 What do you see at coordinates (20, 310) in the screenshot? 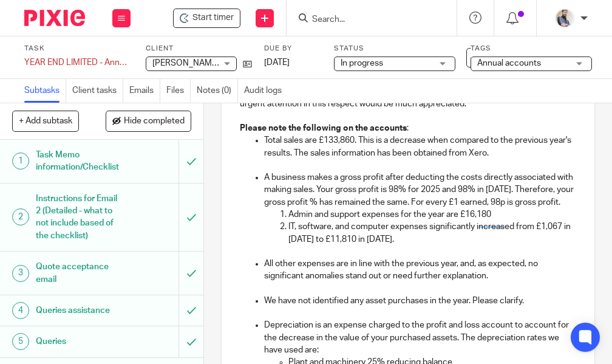
I see `div: 4` at bounding box center [20, 310].